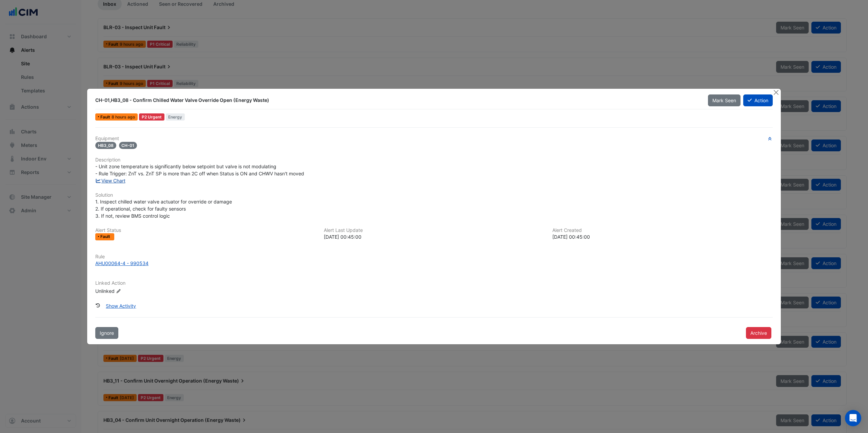 The image size is (868, 433). Describe the element at coordinates (853, 418) in the screenshot. I see `div: Open Intercom Messenger` at that location.